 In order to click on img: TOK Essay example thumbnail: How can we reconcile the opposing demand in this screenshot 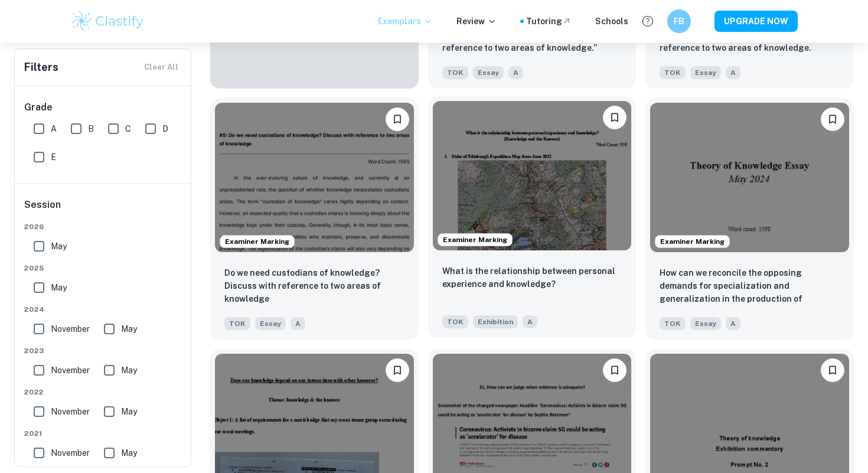, I will do `click(749, 178)`.